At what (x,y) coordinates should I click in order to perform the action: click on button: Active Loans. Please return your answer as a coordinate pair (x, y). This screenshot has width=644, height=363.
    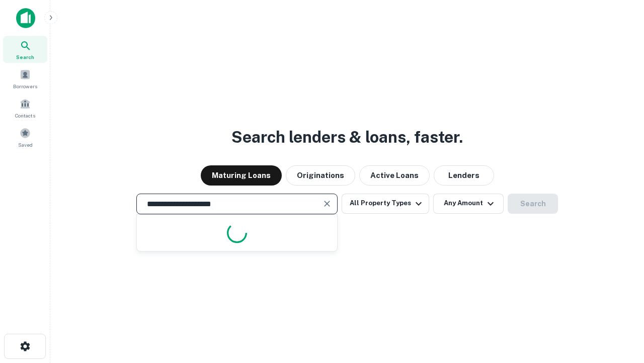
    Looking at the image, I should click on (395, 175).